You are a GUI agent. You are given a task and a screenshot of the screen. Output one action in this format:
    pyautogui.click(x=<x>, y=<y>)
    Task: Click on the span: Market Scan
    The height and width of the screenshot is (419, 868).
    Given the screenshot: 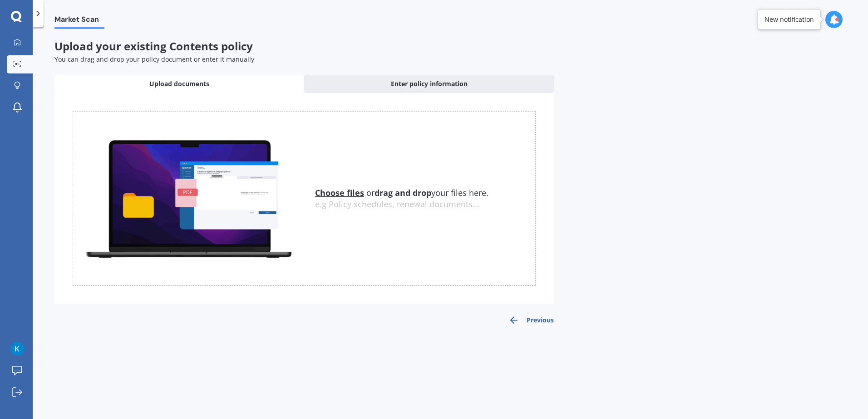 What is the action you would take?
    pyautogui.click(x=80, y=21)
    